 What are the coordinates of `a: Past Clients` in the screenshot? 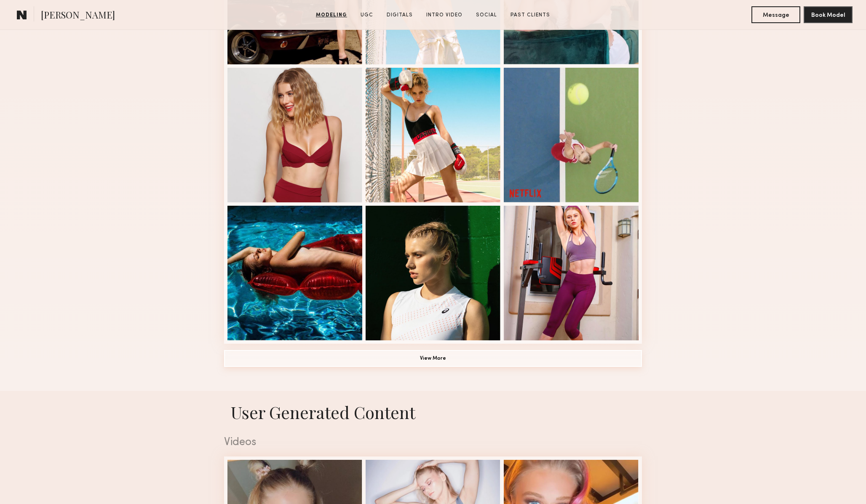 It's located at (531, 15).